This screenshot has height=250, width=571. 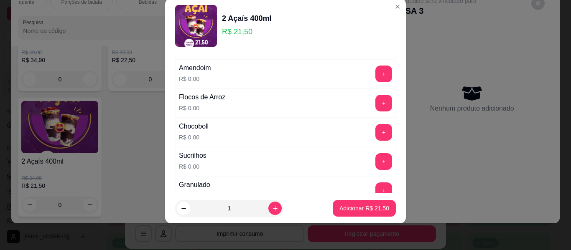 What do you see at coordinates (196, 26) in the screenshot?
I see `img: product-image` at bounding box center [196, 26].